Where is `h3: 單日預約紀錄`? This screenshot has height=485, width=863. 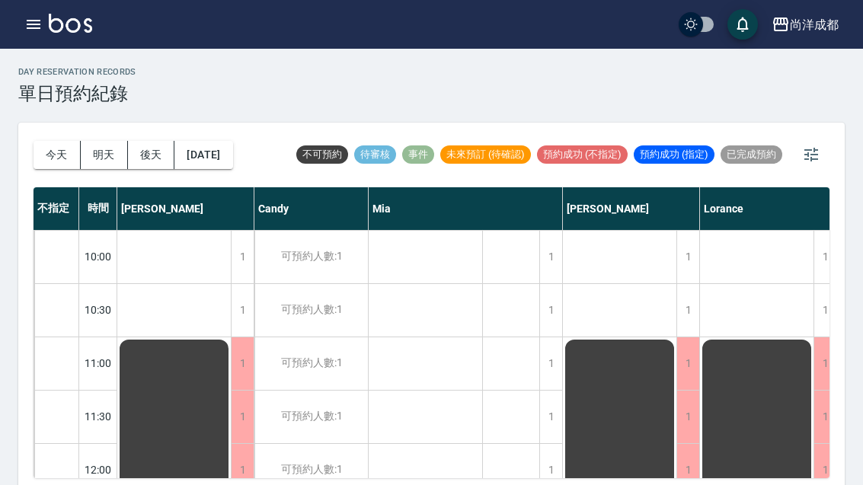 h3: 單日預約紀錄 is located at coordinates (77, 94).